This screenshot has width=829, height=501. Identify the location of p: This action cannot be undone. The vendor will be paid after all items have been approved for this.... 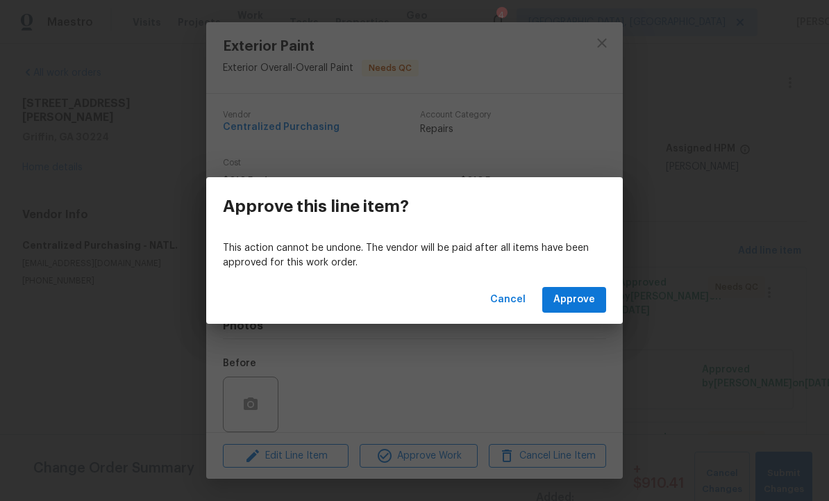
(415, 256).